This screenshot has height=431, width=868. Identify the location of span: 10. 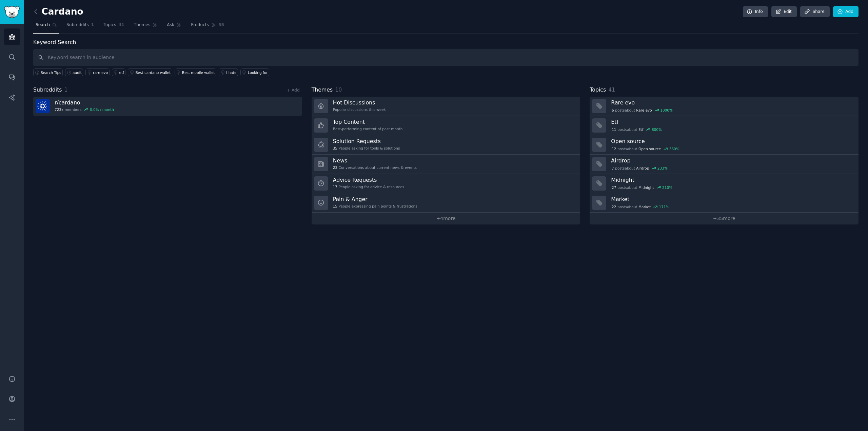
(339, 89).